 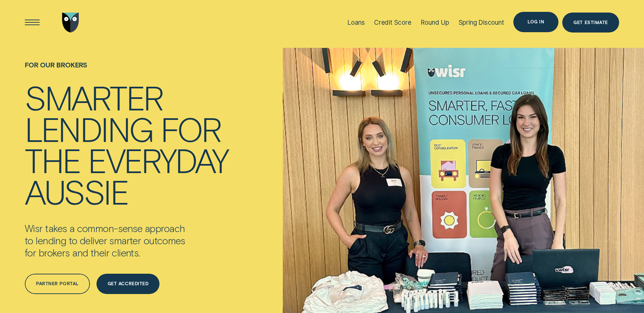 I want to click on p: Wisr takes a common-sense approach to lending to deliver smarter outcomes for brokers and their c..., so click(x=122, y=241).